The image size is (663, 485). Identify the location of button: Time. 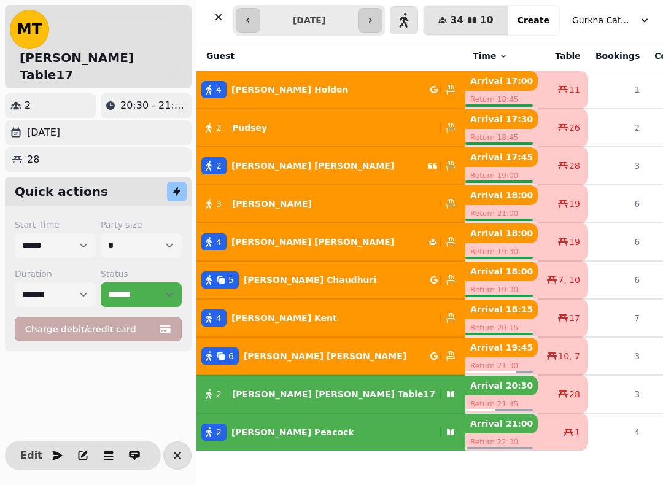
(491, 56).